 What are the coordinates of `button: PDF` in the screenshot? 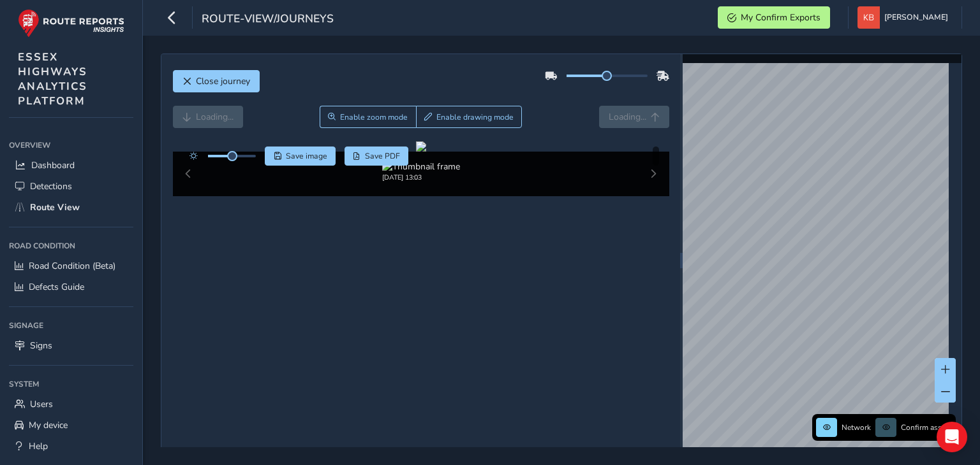 It's located at (376, 156).